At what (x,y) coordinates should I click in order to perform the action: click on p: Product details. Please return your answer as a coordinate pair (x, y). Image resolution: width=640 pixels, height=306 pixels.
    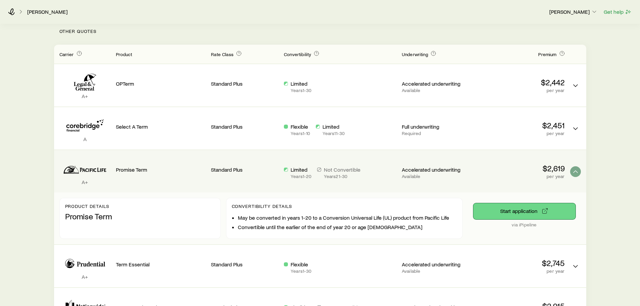
    Looking at the image, I should click on (140, 206).